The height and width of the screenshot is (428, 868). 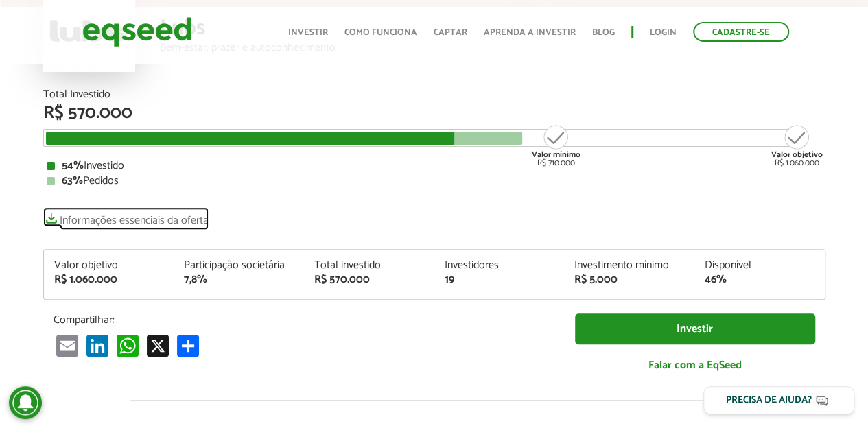 I want to click on strong: Valor objetivo, so click(x=797, y=154).